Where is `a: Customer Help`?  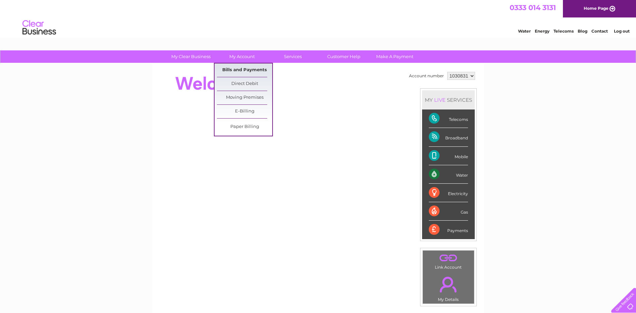
a: Customer Help is located at coordinates (344, 56).